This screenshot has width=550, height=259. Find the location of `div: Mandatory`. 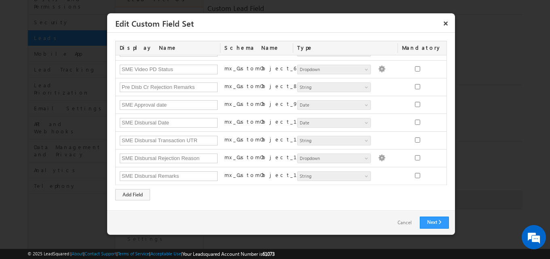

div: Mandatory is located at coordinates (418, 48).